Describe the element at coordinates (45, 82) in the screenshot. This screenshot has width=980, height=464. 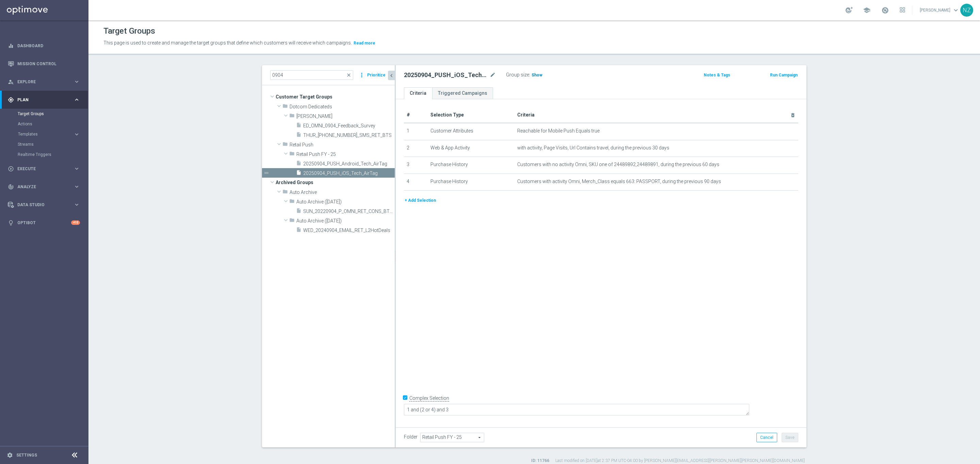
I see `span: Explore` at that location.